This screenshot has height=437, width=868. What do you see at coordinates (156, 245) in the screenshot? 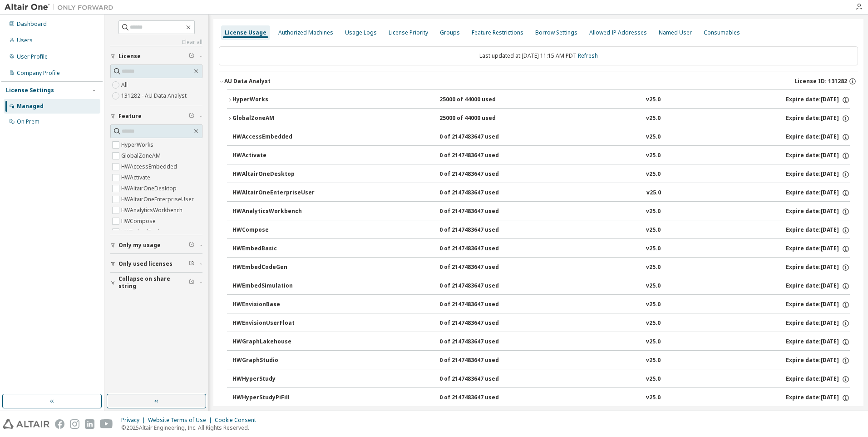
I see `button: Only my usage` at bounding box center [156, 245].